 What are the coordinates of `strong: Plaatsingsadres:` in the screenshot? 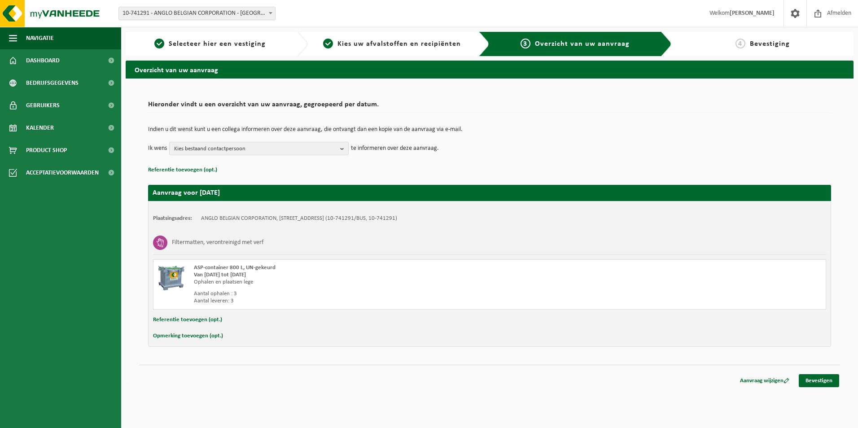 It's located at (172, 218).